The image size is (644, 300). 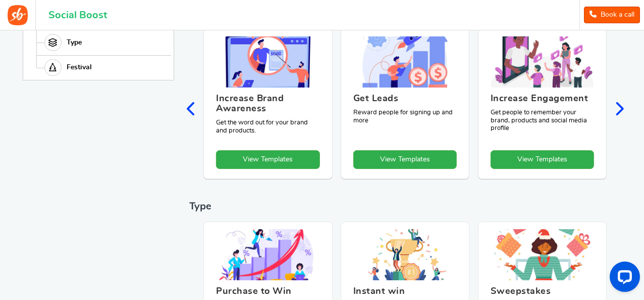 I want to click on h3: Increase Brand Awareness, so click(x=267, y=106).